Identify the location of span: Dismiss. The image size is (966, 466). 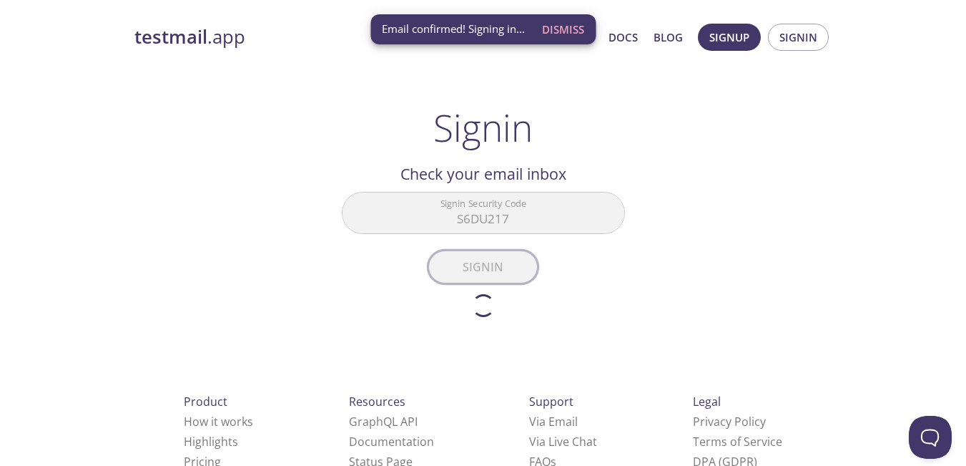
(563, 29).